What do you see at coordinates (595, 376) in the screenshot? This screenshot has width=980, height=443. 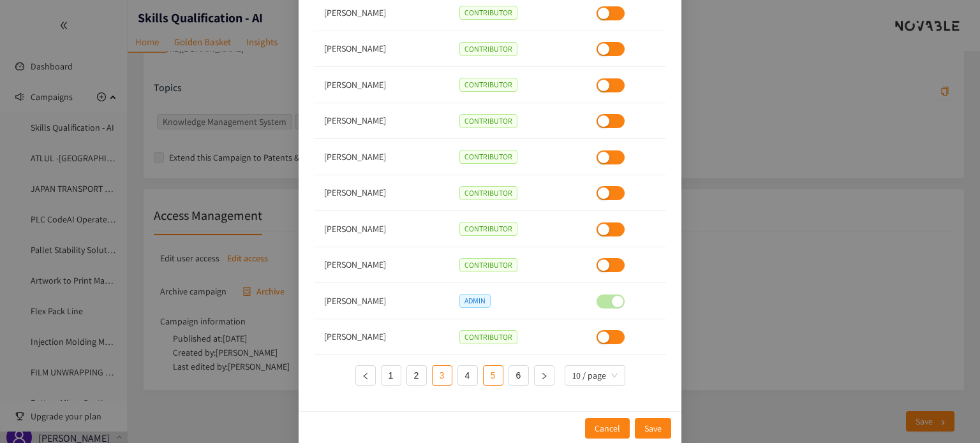 I see `span: 10 / page` at bounding box center [595, 376].